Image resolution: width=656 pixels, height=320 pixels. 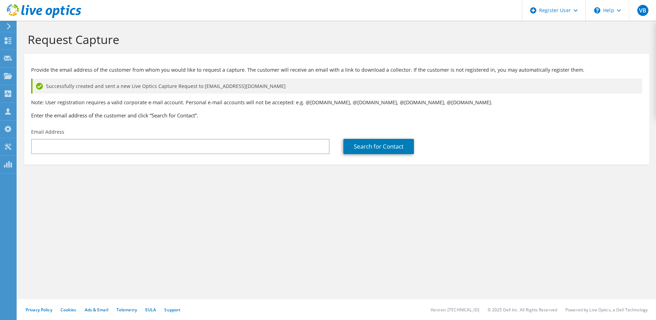 What do you see at coordinates (69, 309) in the screenshot?
I see `a: Cookies` at bounding box center [69, 309].